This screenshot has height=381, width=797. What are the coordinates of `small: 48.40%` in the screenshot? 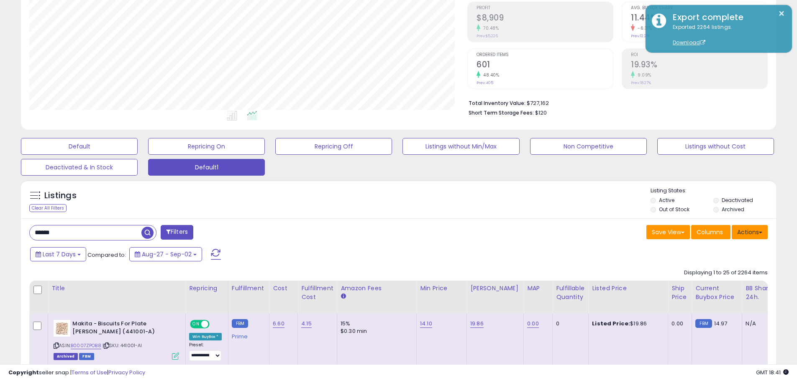 It's located at (490, 75).